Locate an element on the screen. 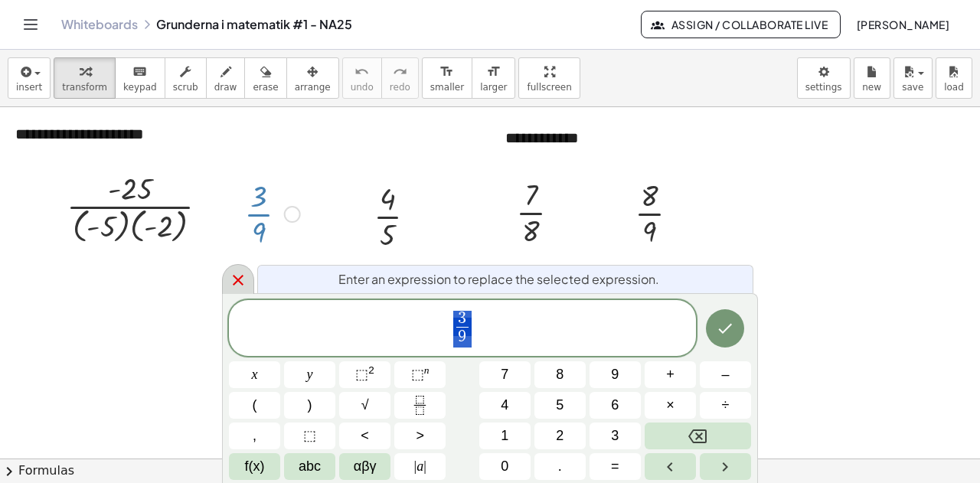 The image size is (980, 483). span: 6 is located at coordinates (614, 405).